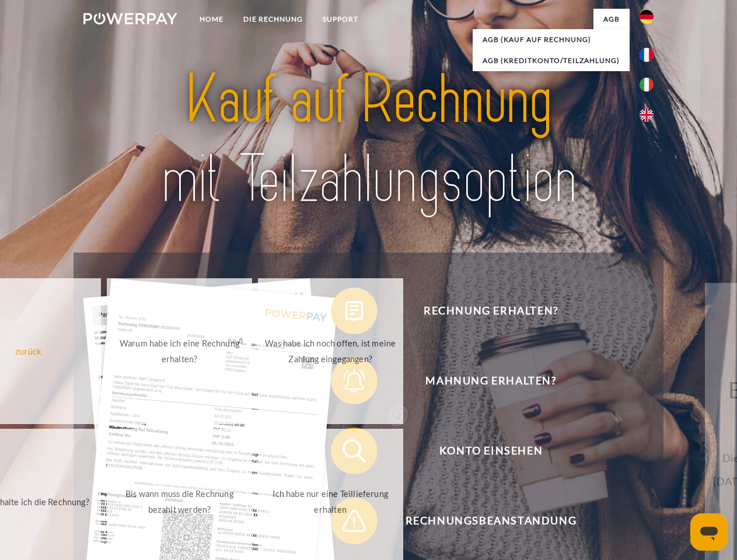  Describe the element at coordinates (551, 60) in the screenshot. I see `a: AGB (Kreditkonto/Teilzahlung)` at that location.